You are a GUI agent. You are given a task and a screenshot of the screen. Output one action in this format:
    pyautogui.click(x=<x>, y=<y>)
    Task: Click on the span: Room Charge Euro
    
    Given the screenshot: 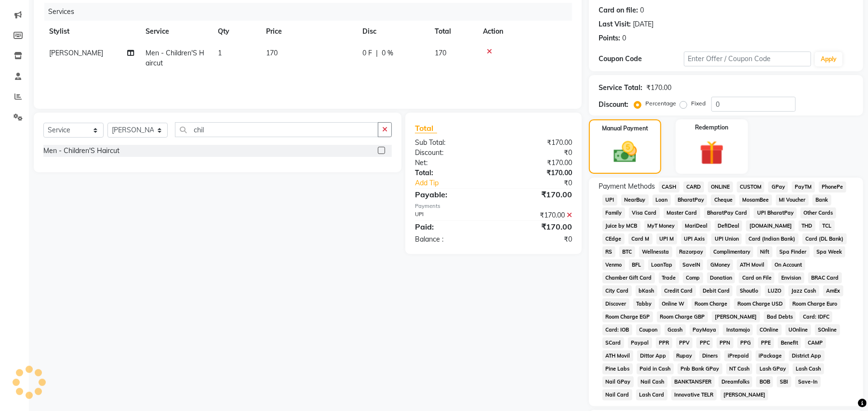 What is the action you would take?
    pyautogui.click(x=815, y=304)
    